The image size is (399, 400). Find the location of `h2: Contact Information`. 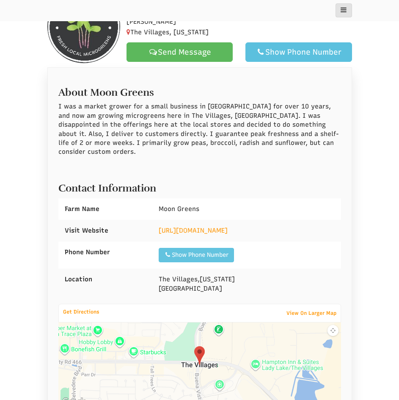

h2: Contact Information is located at coordinates (200, 186).